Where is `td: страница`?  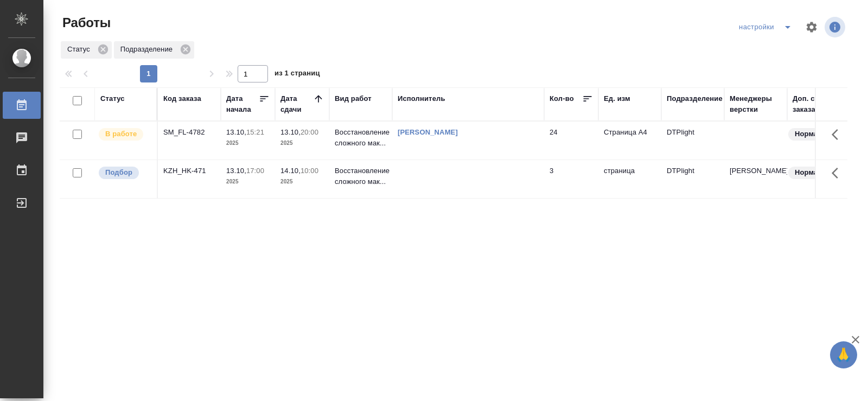
td: страница is located at coordinates (630, 179).